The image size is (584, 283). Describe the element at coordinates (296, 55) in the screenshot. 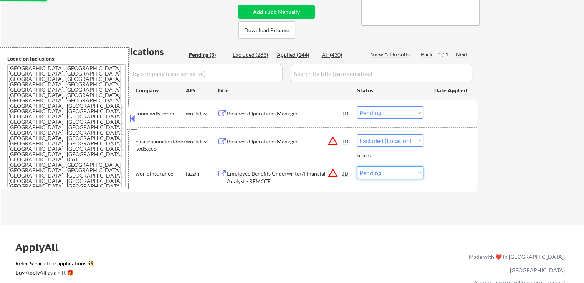

I see `div: Applied (144)` at that location.